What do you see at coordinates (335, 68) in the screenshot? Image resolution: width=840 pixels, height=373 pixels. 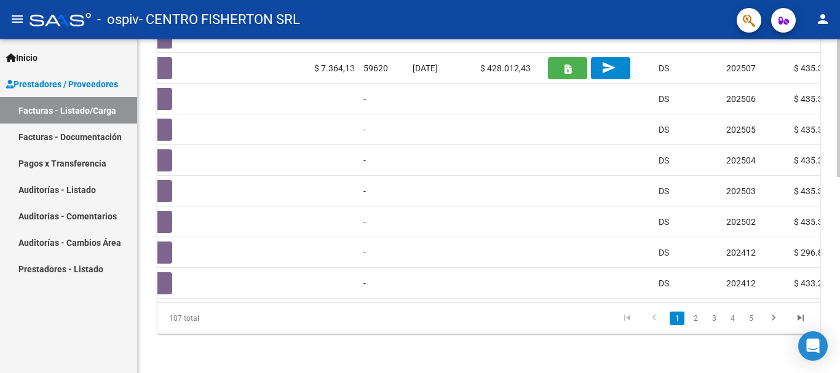 I see `span: $ 7.364,13` at bounding box center [335, 68].